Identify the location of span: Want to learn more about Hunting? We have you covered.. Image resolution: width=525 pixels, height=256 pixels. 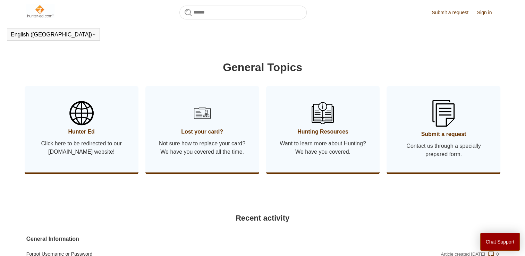
(323, 148).